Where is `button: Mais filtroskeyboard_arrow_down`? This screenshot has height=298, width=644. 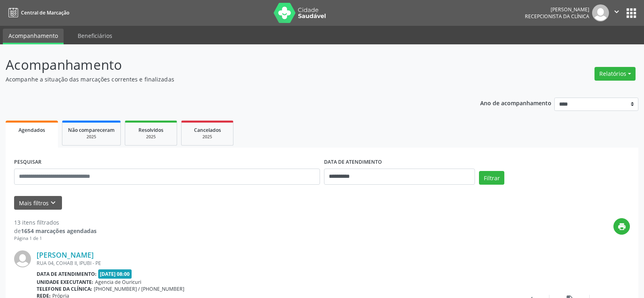
button: Mais filtroskeyboard_arrow_down is located at coordinates (38, 203).